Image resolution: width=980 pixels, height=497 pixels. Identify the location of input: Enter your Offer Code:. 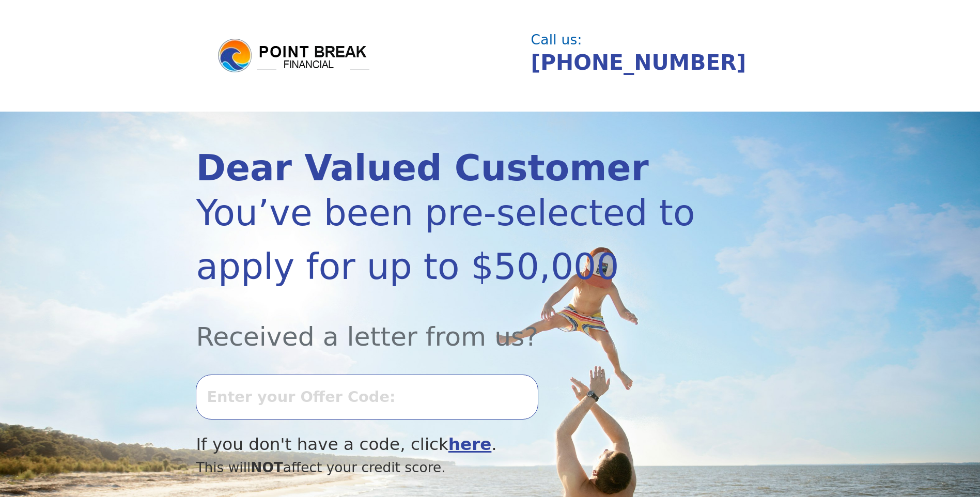
(367, 397).